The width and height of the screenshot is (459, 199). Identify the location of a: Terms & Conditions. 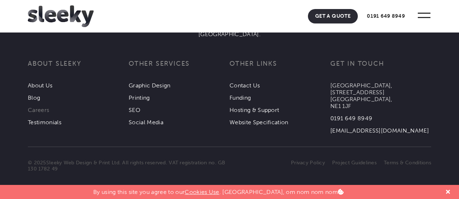
(408, 163).